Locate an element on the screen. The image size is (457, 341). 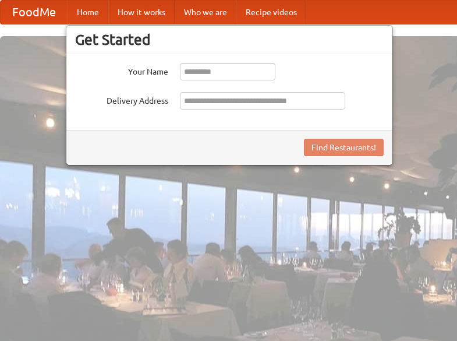
h3: Get Started is located at coordinates (230, 40).